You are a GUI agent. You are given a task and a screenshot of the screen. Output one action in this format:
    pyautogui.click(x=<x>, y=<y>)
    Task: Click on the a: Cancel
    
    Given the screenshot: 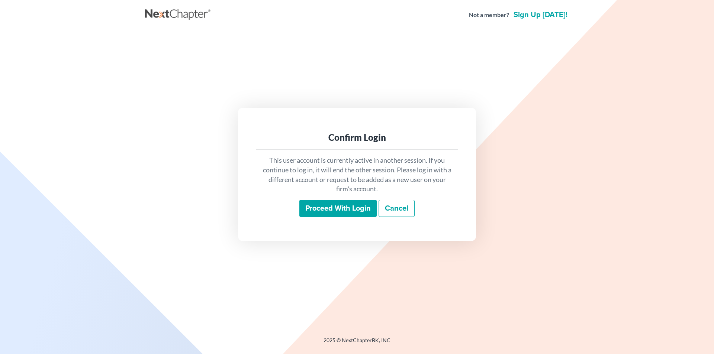 What is the action you would take?
    pyautogui.click(x=396, y=209)
    